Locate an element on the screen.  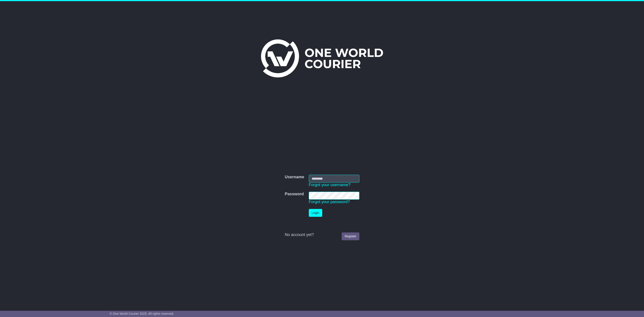
img: One World is located at coordinates (322, 58).